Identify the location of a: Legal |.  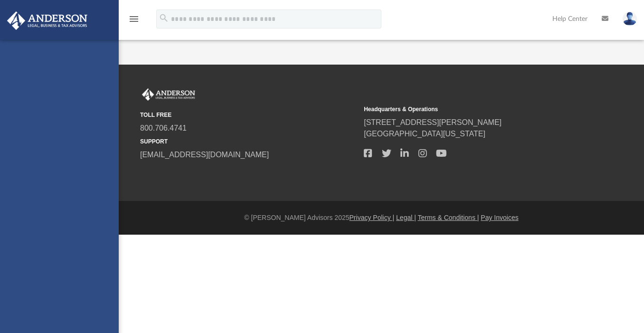
(406, 218).